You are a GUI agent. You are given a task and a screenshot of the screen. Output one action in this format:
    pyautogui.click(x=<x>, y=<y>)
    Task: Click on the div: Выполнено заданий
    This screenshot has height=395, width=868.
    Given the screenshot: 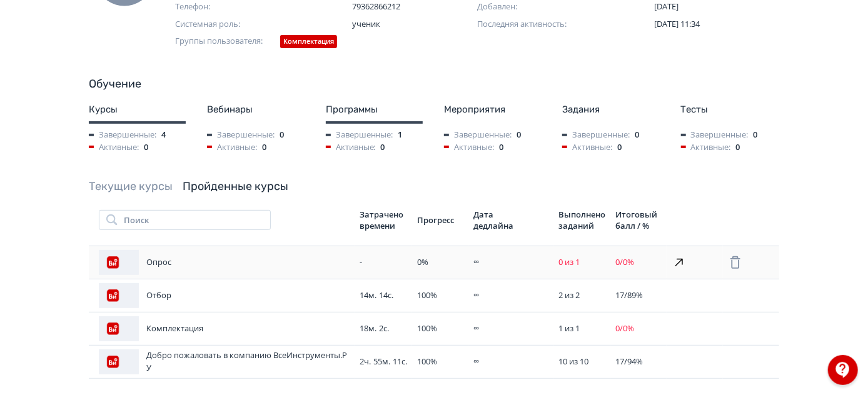 What is the action you would take?
    pyautogui.click(x=582, y=220)
    